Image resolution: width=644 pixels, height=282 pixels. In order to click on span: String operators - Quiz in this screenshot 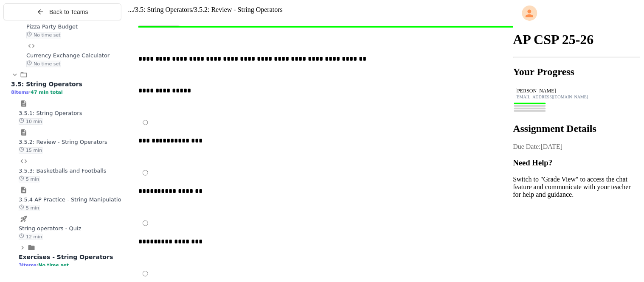, I will do `click(50, 228)`.